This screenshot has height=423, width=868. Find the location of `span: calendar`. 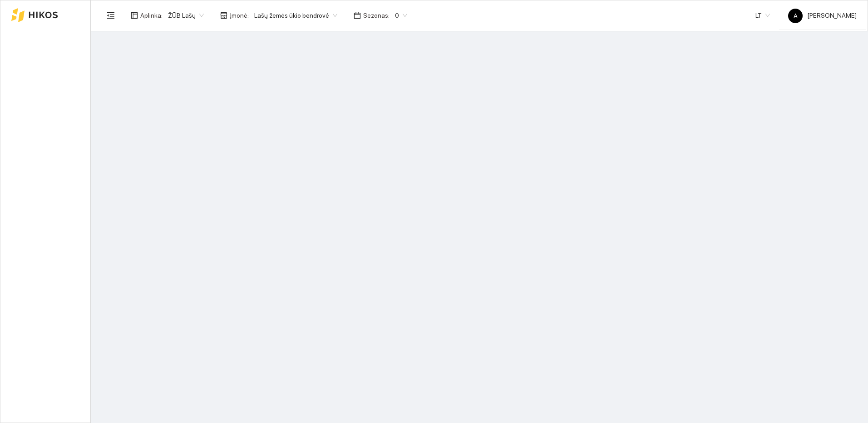

span: calendar is located at coordinates (357, 16).